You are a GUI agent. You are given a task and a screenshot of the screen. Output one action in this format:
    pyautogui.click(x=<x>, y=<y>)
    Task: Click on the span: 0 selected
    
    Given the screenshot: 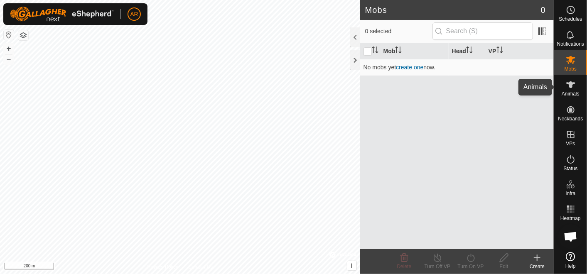 What is the action you would take?
    pyautogui.click(x=399, y=31)
    